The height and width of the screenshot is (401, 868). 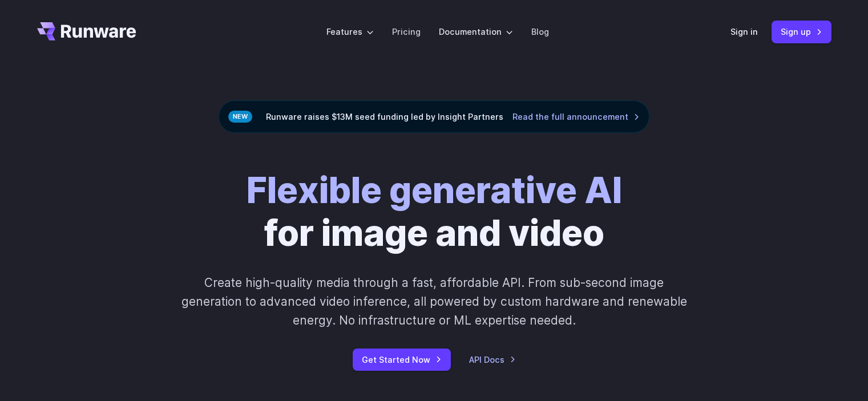 What do you see at coordinates (402, 360) in the screenshot?
I see `a: Get Started Now` at bounding box center [402, 360].